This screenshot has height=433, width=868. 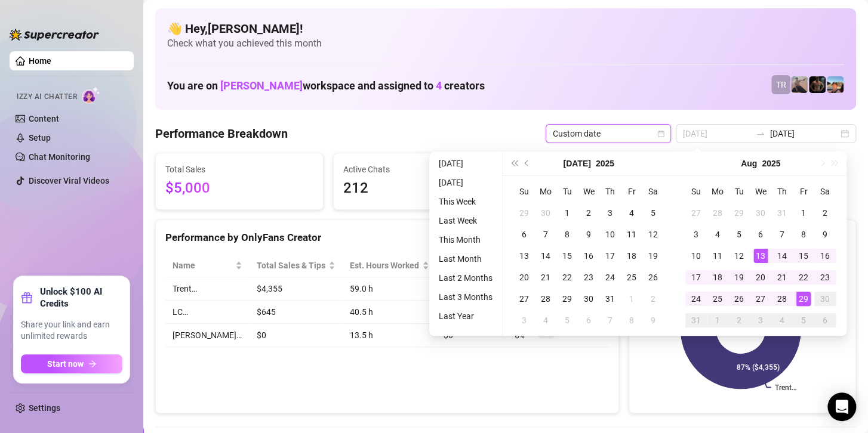 I want to click on a: Home, so click(x=40, y=61).